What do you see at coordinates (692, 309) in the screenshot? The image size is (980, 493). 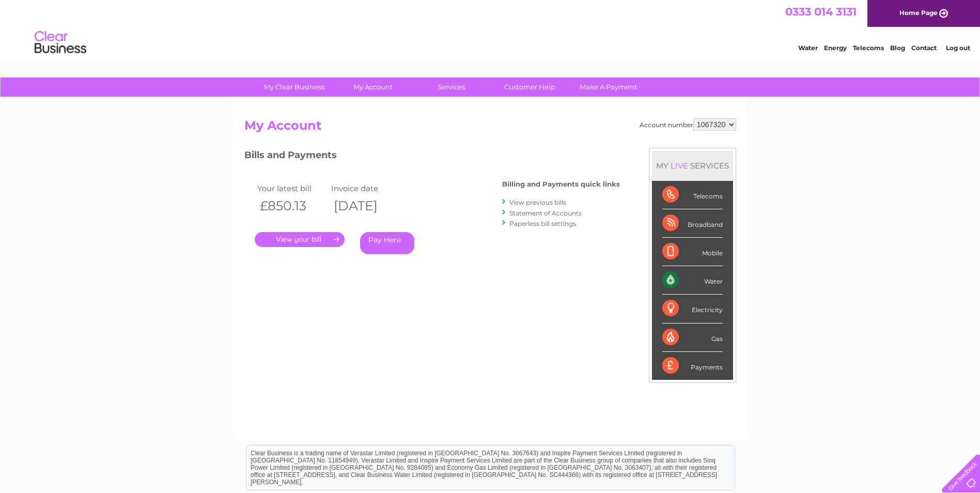 I see `div: Electricity` at bounding box center [692, 309].